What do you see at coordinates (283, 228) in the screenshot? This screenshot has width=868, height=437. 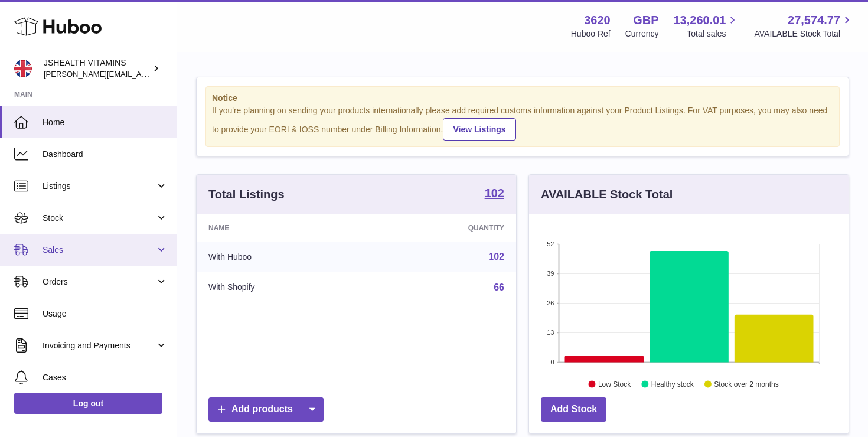 I see `th: Name` at bounding box center [283, 228].